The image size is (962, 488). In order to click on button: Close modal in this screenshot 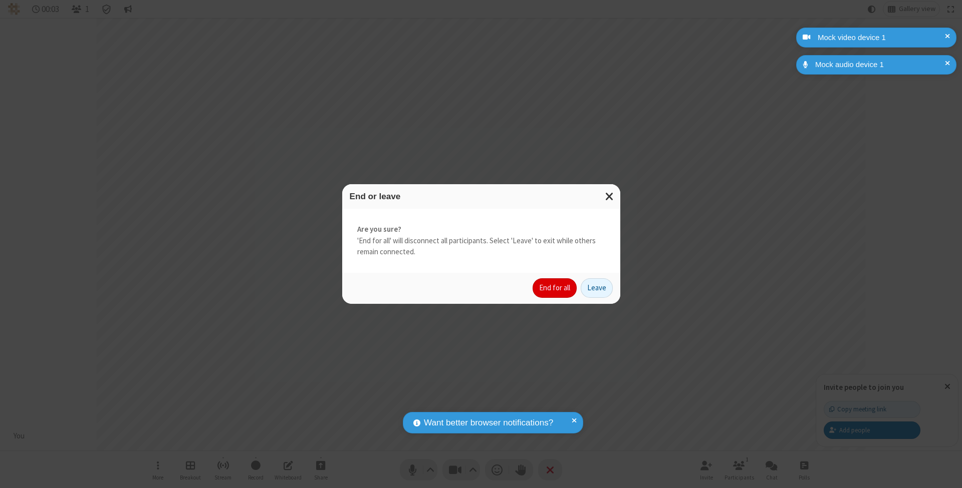, I will do `click(610, 196)`.